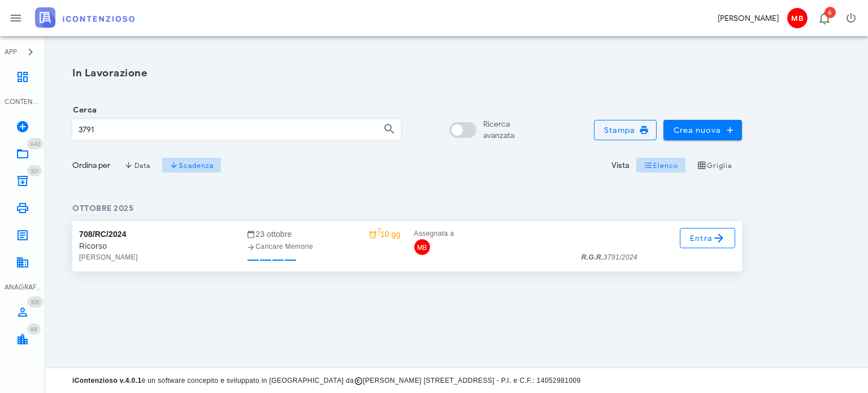 The width and height of the screenshot is (868, 393). Describe the element at coordinates (384, 234) in the screenshot. I see `div: -10 gg` at that location.